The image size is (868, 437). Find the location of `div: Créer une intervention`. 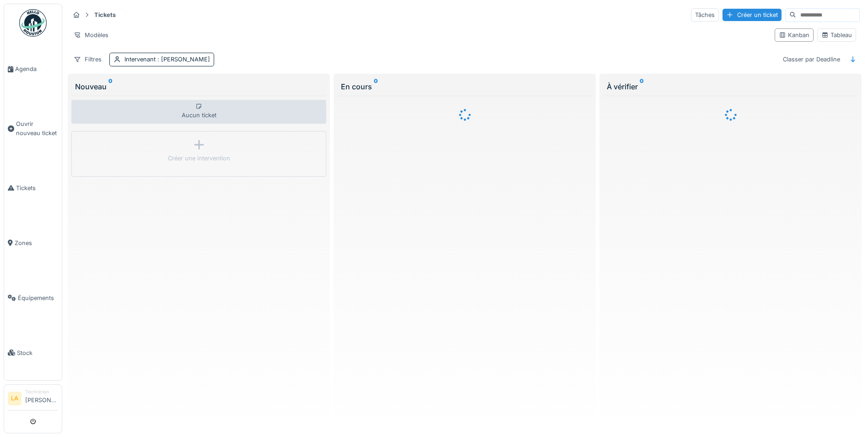

div: Créer une intervention is located at coordinates (199, 158).